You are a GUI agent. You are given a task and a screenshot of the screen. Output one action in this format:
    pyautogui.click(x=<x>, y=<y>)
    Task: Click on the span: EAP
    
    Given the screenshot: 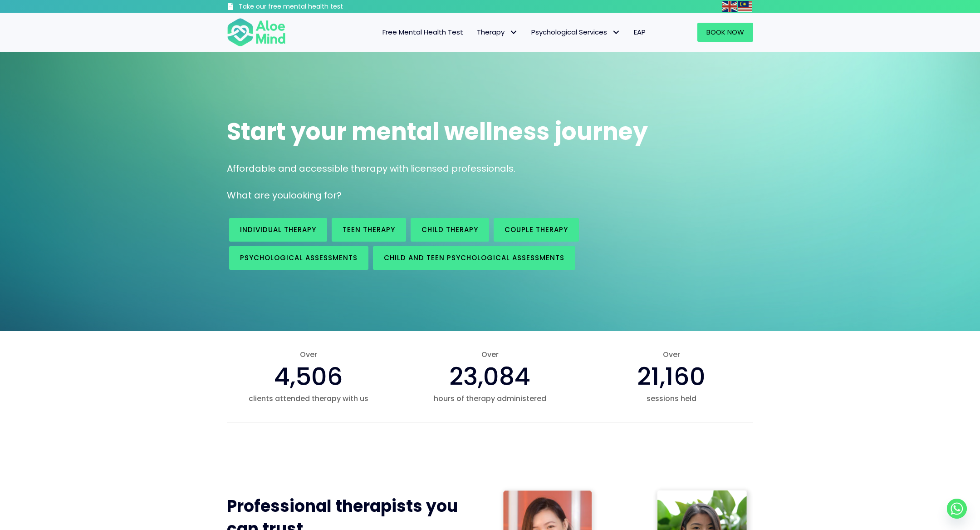 What is the action you would take?
    pyautogui.click(x=640, y=32)
    